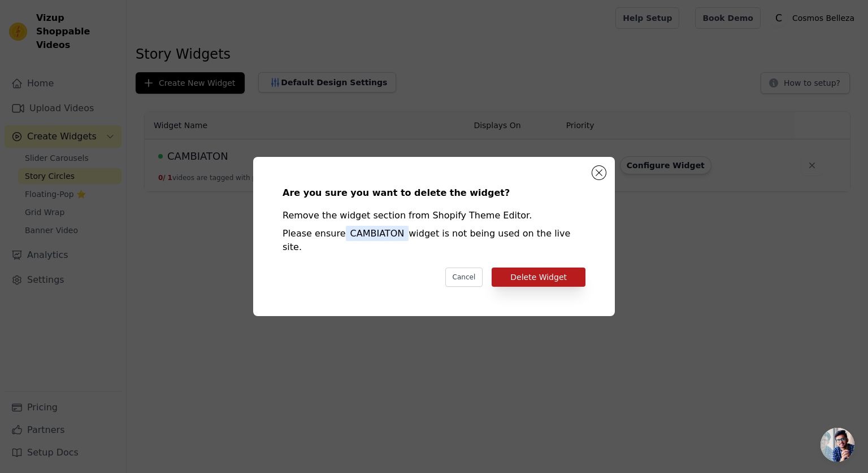  What do you see at coordinates (378, 233) in the screenshot?
I see `span: CAMBIATON` at bounding box center [378, 233].